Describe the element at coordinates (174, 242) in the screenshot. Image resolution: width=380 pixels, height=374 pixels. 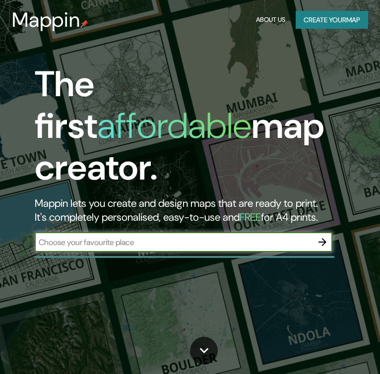
I see `input: Choose your favourite place` at that location.